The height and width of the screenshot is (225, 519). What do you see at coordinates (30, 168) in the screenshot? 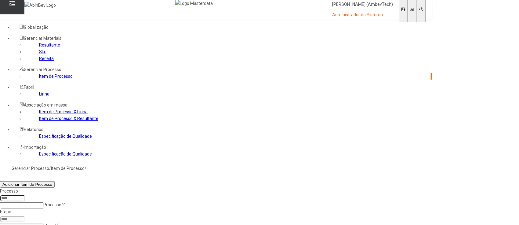
I see `a: Gerenciar Processo` at bounding box center [30, 168].